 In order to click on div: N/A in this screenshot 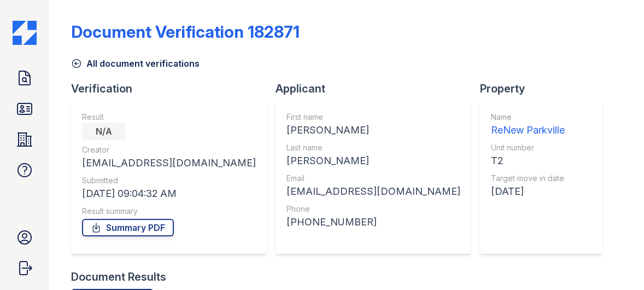, I will do `click(104, 131)`.